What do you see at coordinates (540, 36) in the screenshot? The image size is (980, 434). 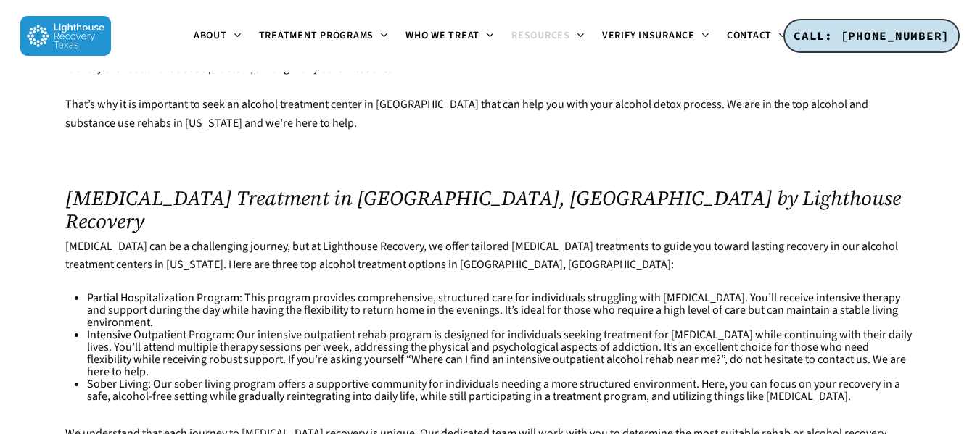 I see `span: Resources` at bounding box center [540, 36].